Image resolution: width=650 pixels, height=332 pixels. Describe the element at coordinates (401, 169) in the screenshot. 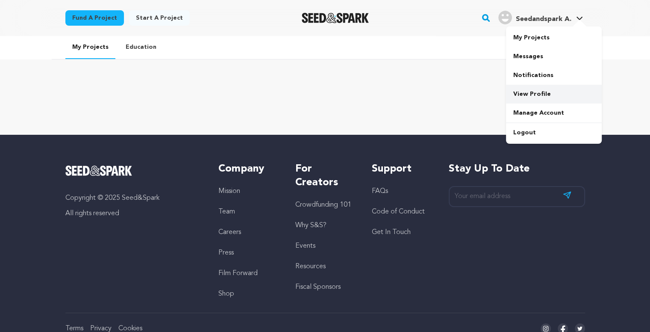

I see `h5: Support` at that location.